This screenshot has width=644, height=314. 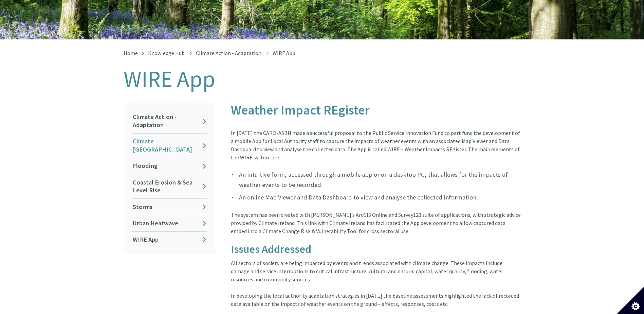 What do you see at coordinates (375, 197) in the screenshot?
I see `li: An online Map Viewer and Data Dashboard to view and analyse the collected information.` at bounding box center [375, 197].